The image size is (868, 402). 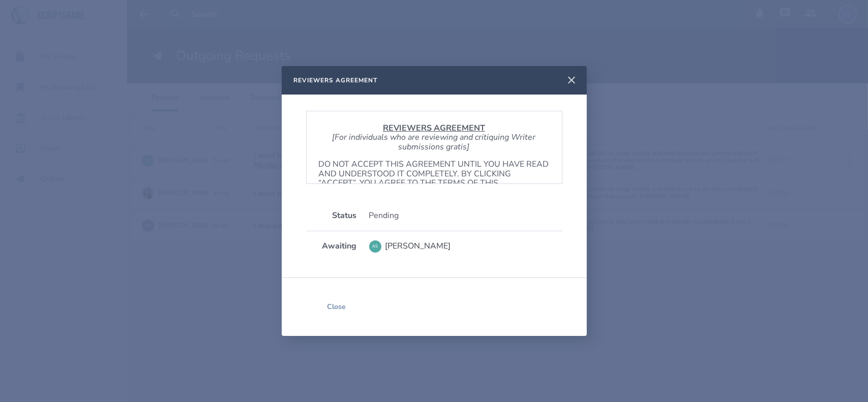 I want to click on p: REVIEWERS AGREEMENT, so click(x=434, y=128).